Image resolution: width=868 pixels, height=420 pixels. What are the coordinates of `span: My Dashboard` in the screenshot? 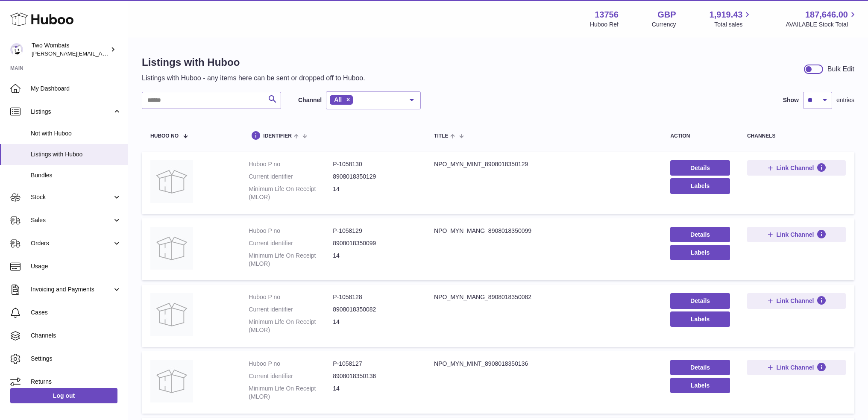 It's located at (76, 89).